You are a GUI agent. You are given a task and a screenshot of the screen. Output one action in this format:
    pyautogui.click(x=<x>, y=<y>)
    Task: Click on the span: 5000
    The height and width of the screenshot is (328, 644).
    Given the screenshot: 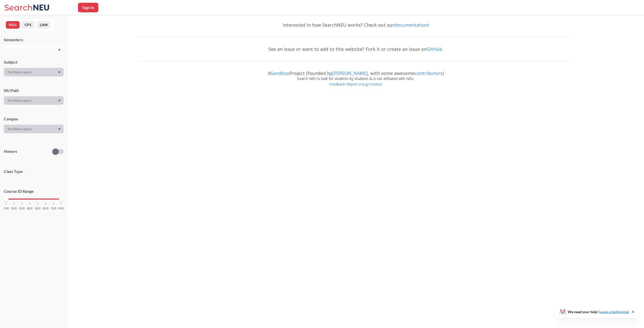 What is the action you would take?
    pyautogui.click(x=38, y=208)
    